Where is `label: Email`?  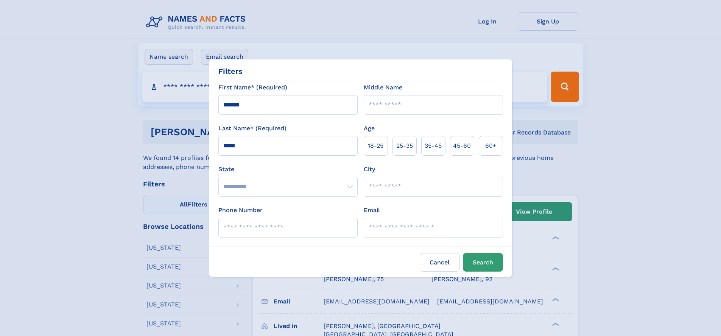
label: Email is located at coordinates (372, 210).